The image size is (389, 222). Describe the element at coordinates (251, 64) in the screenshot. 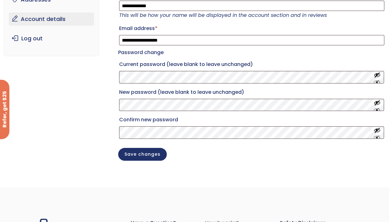

I see `label: Current password (leave blank to leave unchanged)` at that location.